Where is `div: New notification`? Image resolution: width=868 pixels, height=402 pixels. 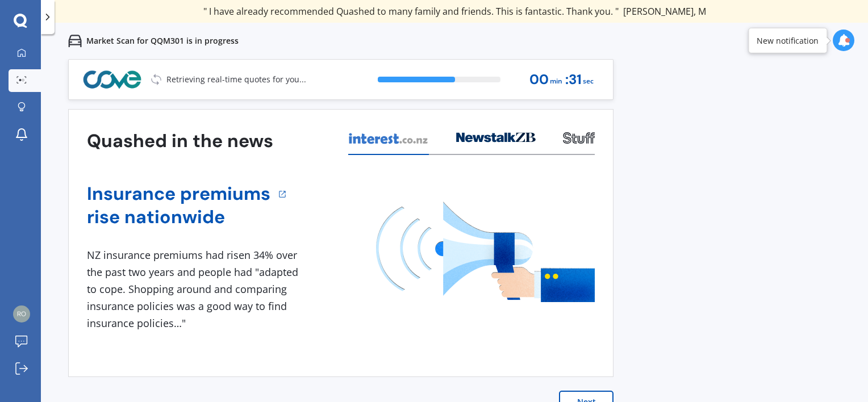 div: New notification is located at coordinates (787, 40).